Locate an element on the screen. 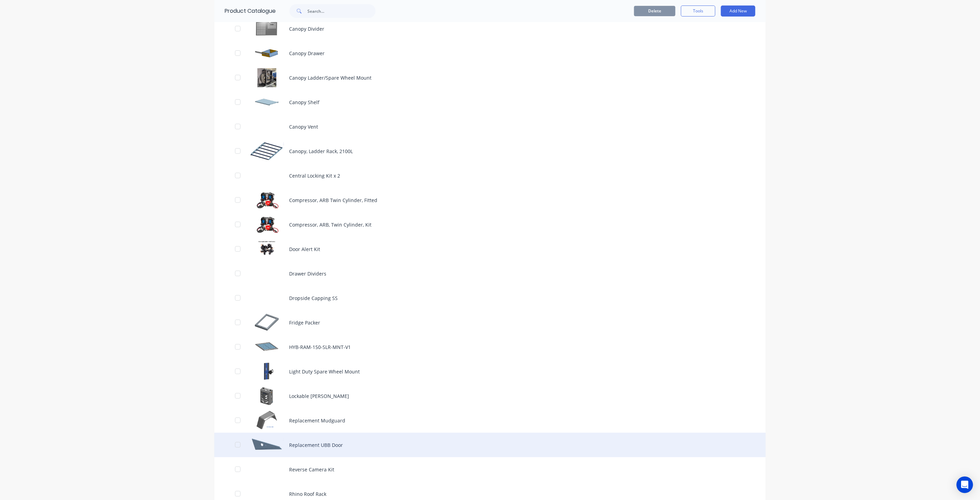  div: Dropside Capping SS is located at coordinates (490, 298).